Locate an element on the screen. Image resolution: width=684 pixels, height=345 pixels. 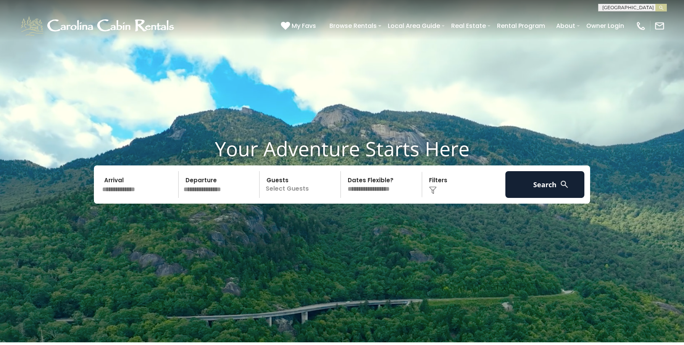
img: White-1-1-2.png is located at coordinates (98, 26).